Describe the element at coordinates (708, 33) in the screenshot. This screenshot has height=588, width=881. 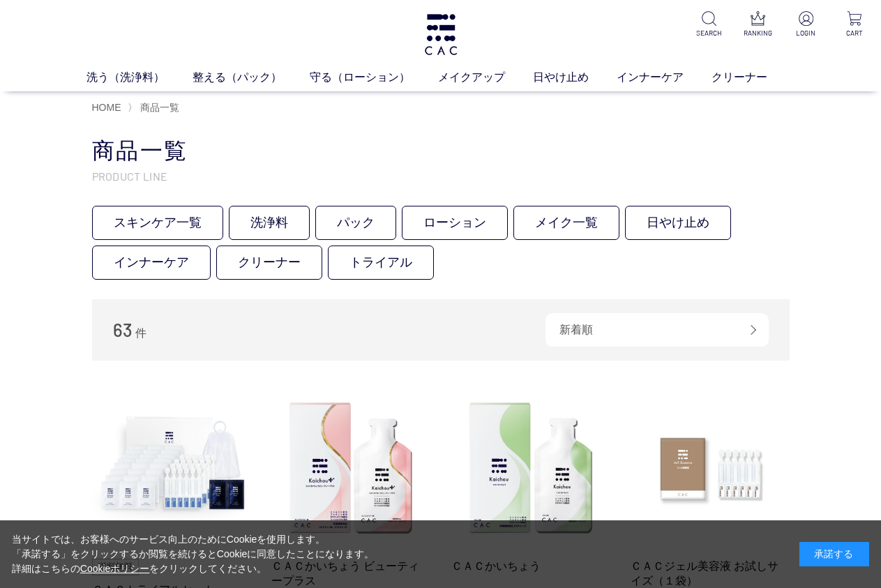
I see `p: SEARCH` at that location.